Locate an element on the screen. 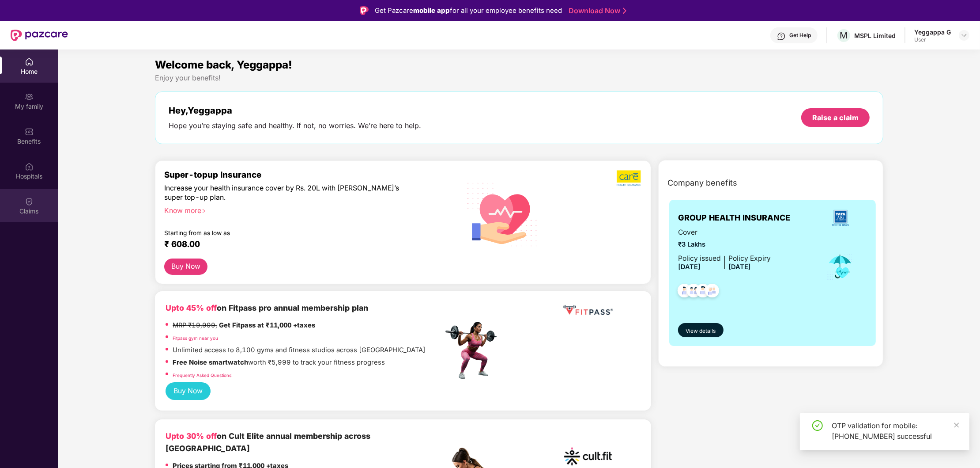 The width and height of the screenshot is (980, 468). img: svg+xml;base64,PHN2ZyBpZD0iQmVuZWZpdHMiIHhtbG5zPSJodHRwOi8vd3d3LnczLm9yZy8yMDAwL3N2ZyIgd2lkdGg9Ij... is located at coordinates (29, 132).